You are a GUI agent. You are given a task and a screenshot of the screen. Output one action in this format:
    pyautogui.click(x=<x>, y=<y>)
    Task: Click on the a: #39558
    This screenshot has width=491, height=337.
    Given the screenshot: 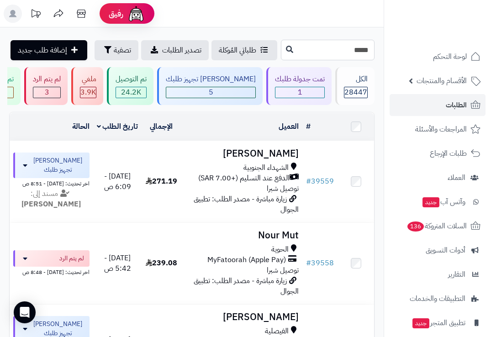 What is the action you would take?
    pyautogui.click(x=319, y=263)
    